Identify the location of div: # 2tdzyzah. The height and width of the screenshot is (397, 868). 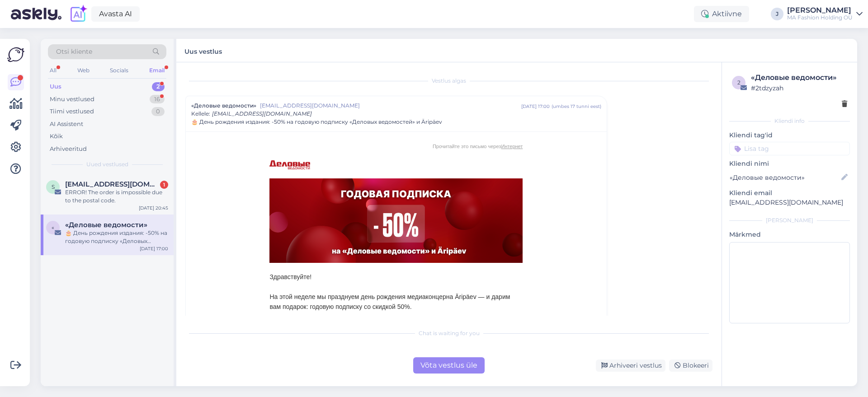
(798, 88).